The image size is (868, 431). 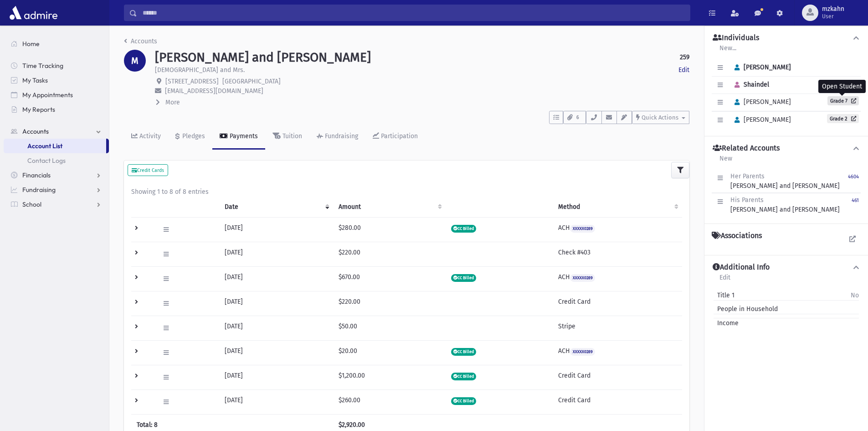 I want to click on a: 461, so click(x=855, y=205).